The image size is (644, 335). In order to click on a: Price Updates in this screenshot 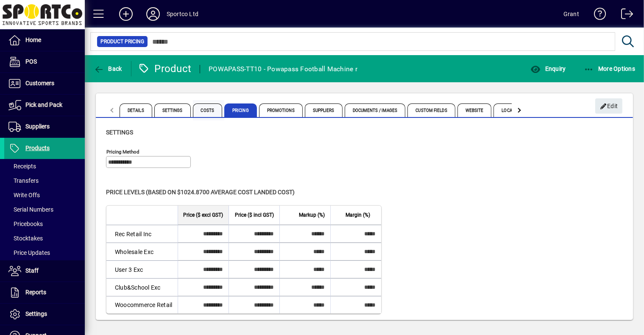, I will do `click(45, 252)`.